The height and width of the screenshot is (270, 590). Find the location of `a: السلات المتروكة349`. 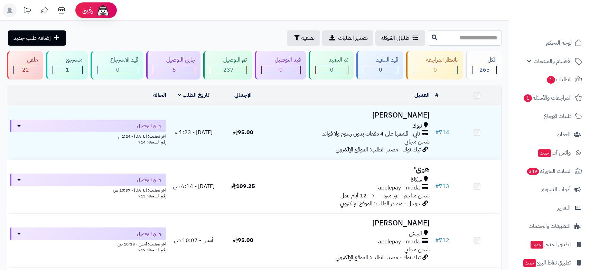

a: السلات المتروكة349 is located at coordinates (549, 171).